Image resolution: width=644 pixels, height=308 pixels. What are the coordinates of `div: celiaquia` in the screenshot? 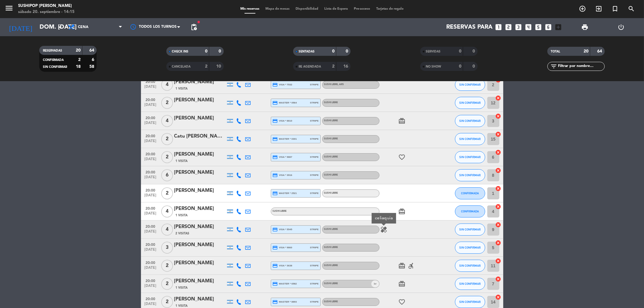 It's located at (383, 218).